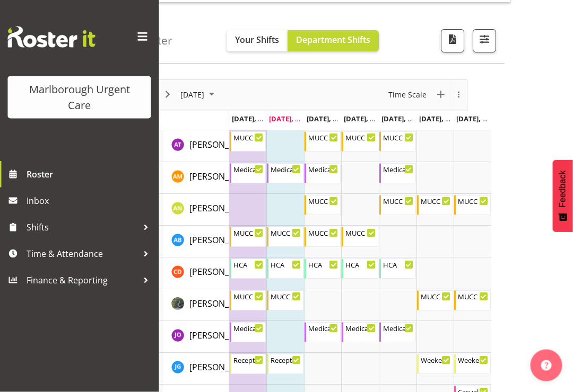 This screenshot has width=573, height=392. What do you see at coordinates (199, 96) in the screenshot?
I see `div: September 2025` at bounding box center [199, 96].